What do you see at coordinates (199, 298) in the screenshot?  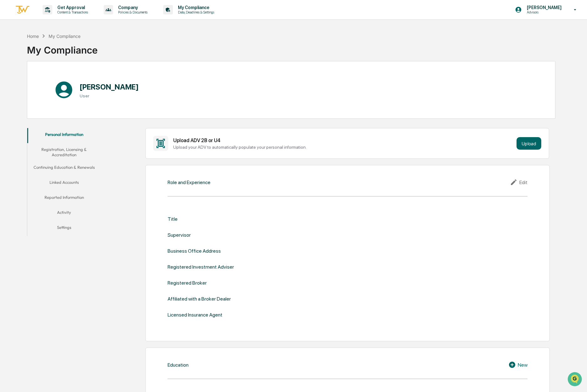 I see `div: Affiliated with a Broker Dealer` at bounding box center [199, 298].